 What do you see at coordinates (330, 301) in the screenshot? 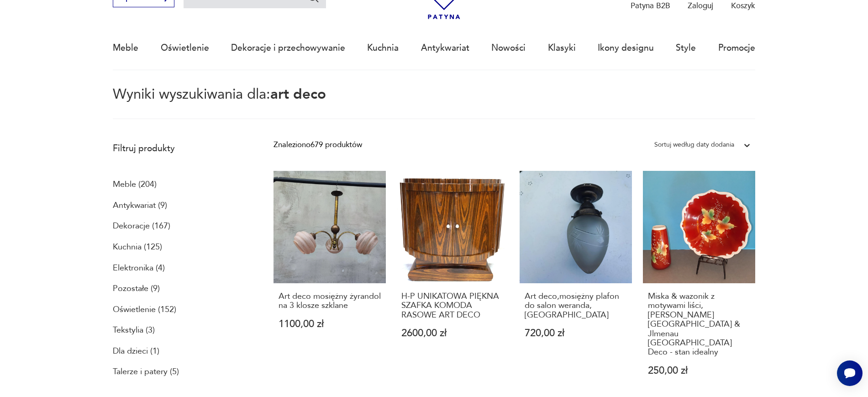
I see `h3: Art deco mosiężny żyrandol na 3 klosze szklane` at bounding box center [330, 301].